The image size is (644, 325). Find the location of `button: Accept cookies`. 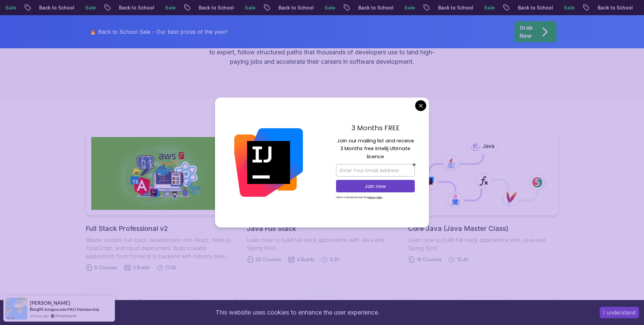

button: Accept cookies is located at coordinates (619, 312).